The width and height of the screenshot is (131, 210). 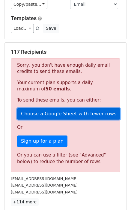 What do you see at coordinates (66, 100) in the screenshot?
I see `p: To send these emails, you can either:` at bounding box center [66, 100].